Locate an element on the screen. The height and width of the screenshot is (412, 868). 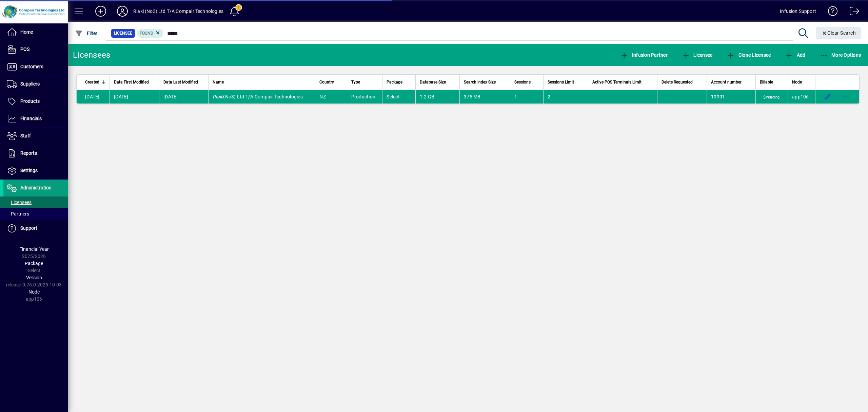
span: Infusion Partner is located at coordinates (644, 55).